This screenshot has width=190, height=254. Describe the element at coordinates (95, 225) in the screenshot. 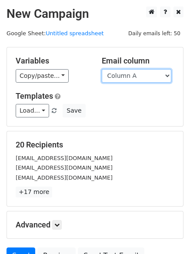

I see `h5: Advanced` at that location.